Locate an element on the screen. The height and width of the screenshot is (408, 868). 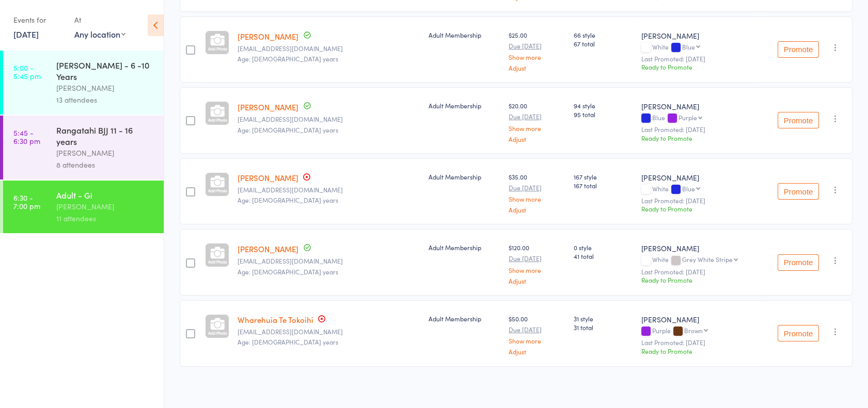
div: 8 attendees is located at coordinates (105, 165).